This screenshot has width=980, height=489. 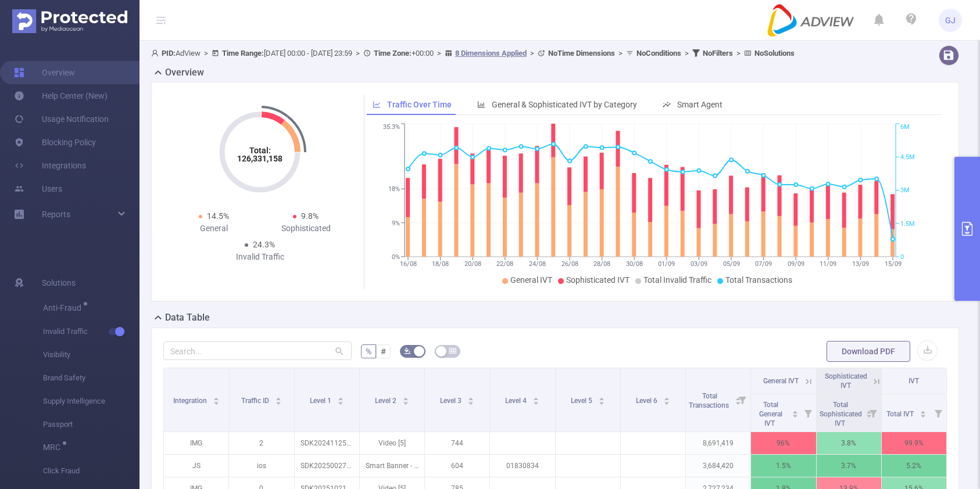 What do you see at coordinates (60, 96) in the screenshot?
I see `a: Help Center (New)` at bounding box center [60, 96].